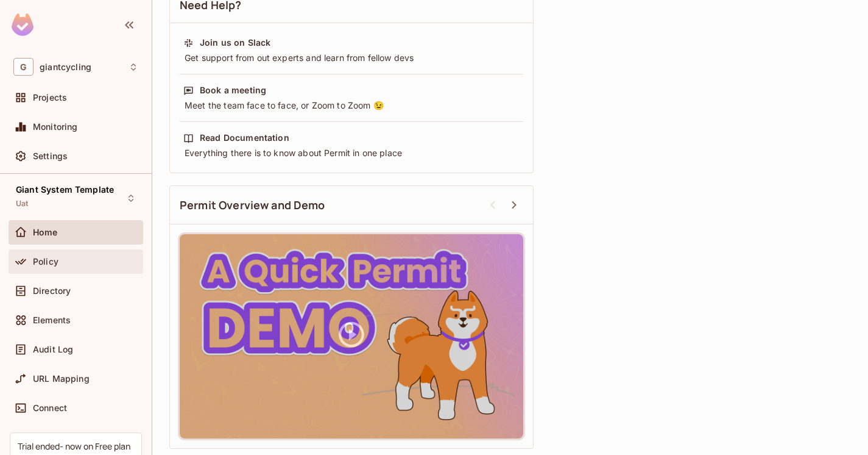 This screenshot has width=868, height=455. I want to click on span: Workspace: giantcycling, so click(65, 67).